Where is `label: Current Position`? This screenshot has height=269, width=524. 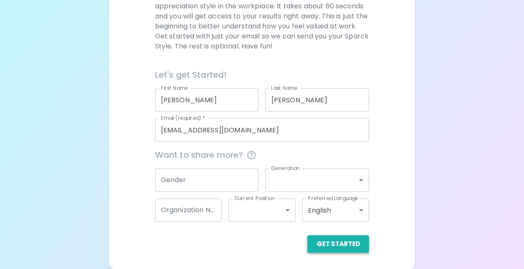 label: Current Position is located at coordinates (254, 198).